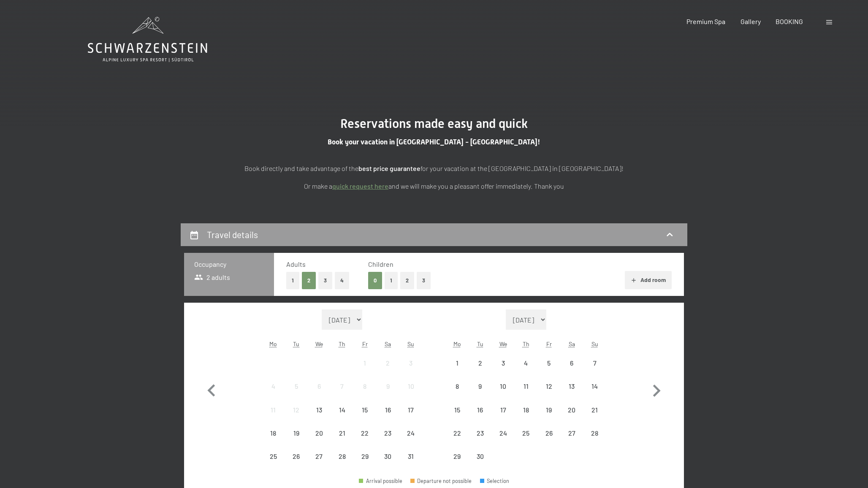 The image size is (868, 488). Describe the element at coordinates (458, 411) in the screenshot. I see `div: Mon Sep 15 2025` at that location.